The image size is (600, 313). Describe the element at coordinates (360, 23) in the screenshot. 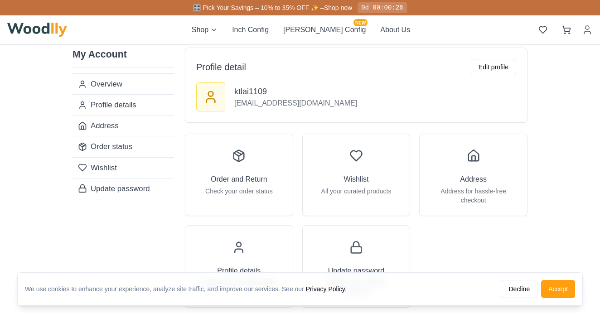

I see `span: NEW` at that location.